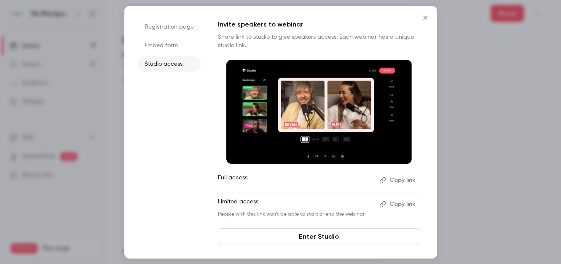 The image size is (561, 264). I want to click on li: Registration page, so click(169, 27).